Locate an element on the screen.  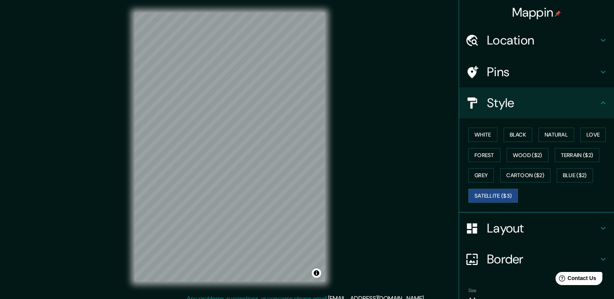
button: Terrain ($2) is located at coordinates (577, 155).